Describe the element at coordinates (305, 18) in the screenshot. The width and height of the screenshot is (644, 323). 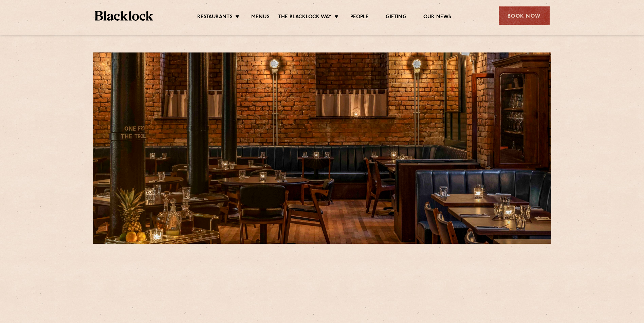
I see `a: The Blacklock Way` at that location.